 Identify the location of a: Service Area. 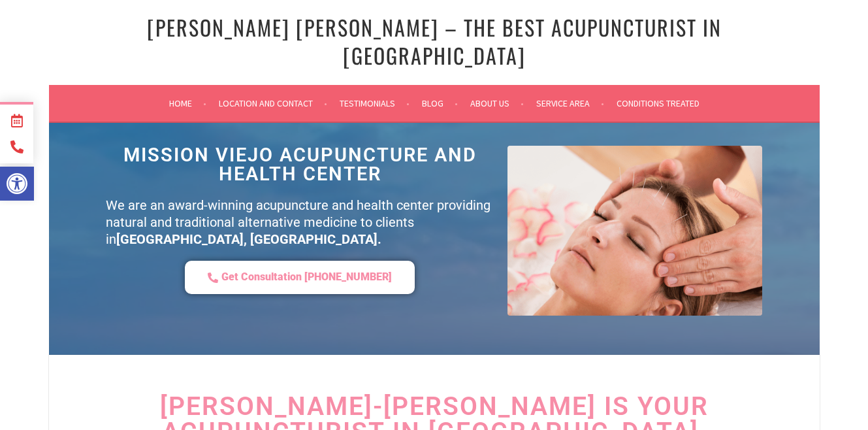
(570, 103).